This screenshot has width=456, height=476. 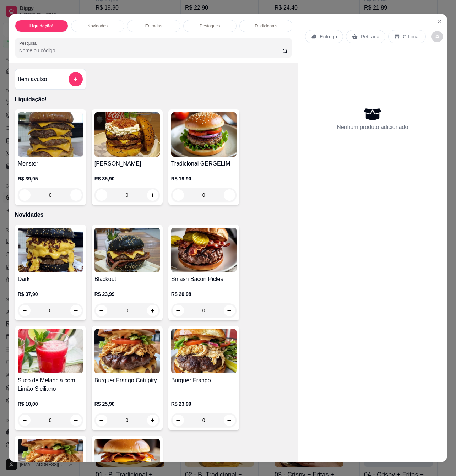 I want to click on h4: Monster, so click(x=51, y=164).